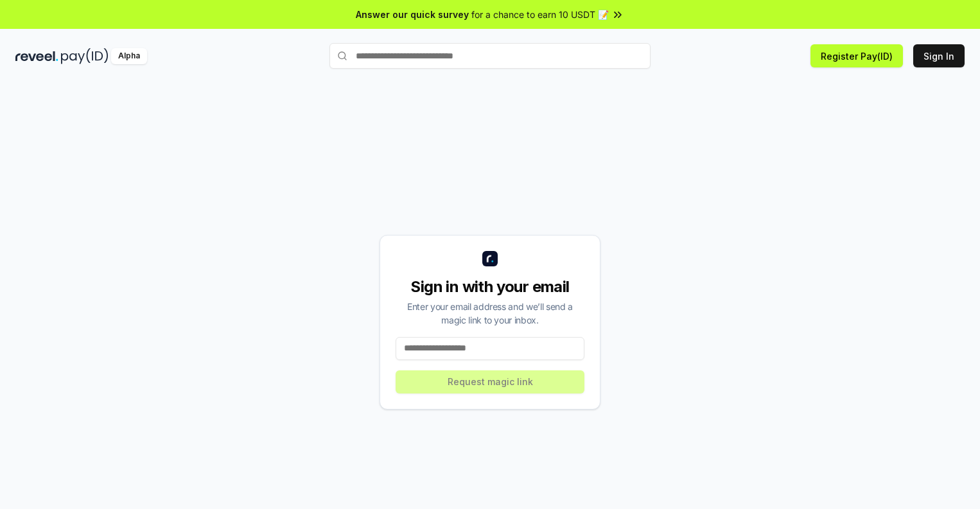  I want to click on span: Answer our quick survey, so click(413, 14).